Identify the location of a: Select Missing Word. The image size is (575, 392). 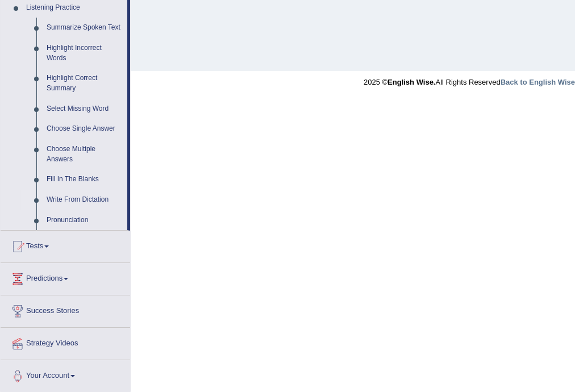
(84, 109).